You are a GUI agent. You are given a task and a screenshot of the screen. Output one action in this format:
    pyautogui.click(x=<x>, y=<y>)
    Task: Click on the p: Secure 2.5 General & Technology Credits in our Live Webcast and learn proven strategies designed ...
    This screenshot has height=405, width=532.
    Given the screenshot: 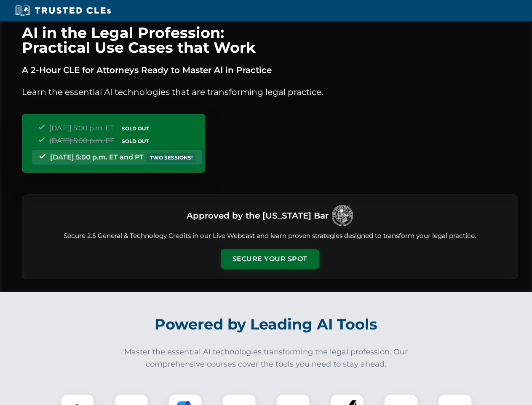 What is the action you would take?
    pyautogui.click(x=270, y=236)
    